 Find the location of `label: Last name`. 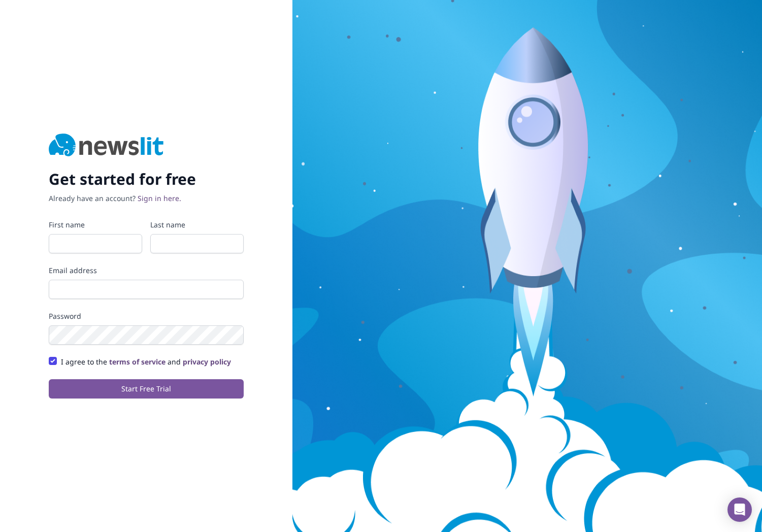

label: Last name is located at coordinates (197, 224).